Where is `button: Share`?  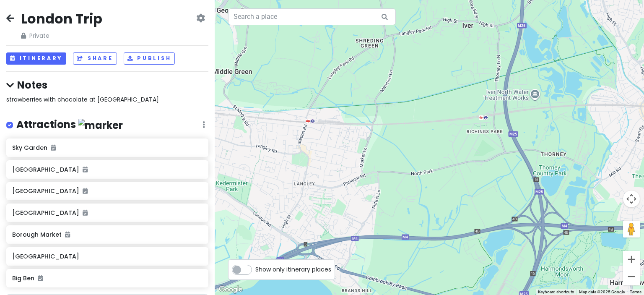 button: Share is located at coordinates (95, 58).